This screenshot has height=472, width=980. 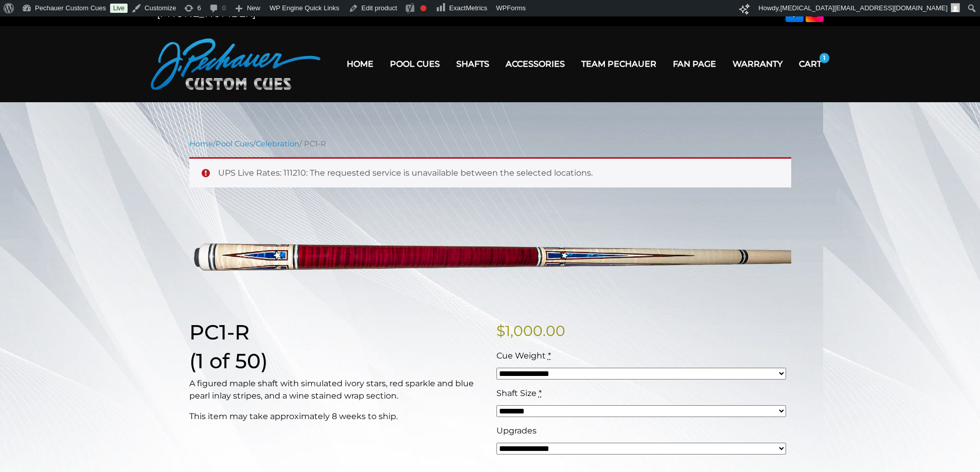 What do you see at coordinates (468, 8) in the screenshot?
I see `span: ExactMetrics` at bounding box center [468, 8].